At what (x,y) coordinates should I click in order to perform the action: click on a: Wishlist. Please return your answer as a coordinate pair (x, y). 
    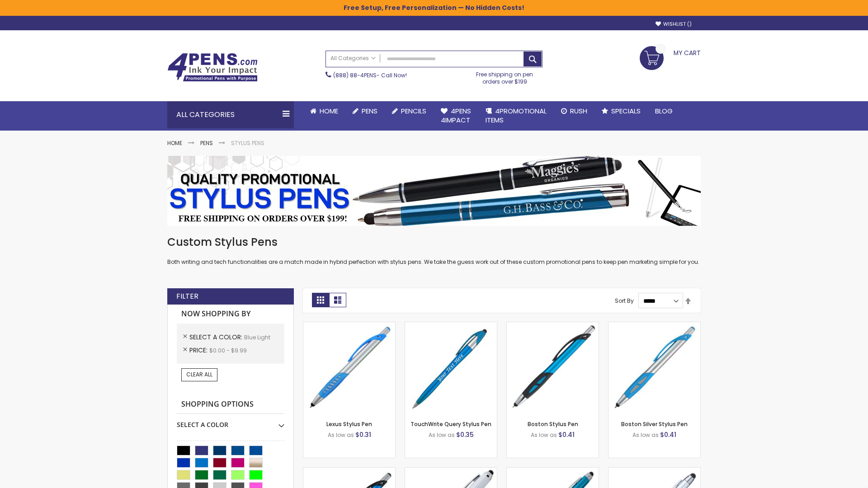
    Looking at the image, I should click on (674, 24).